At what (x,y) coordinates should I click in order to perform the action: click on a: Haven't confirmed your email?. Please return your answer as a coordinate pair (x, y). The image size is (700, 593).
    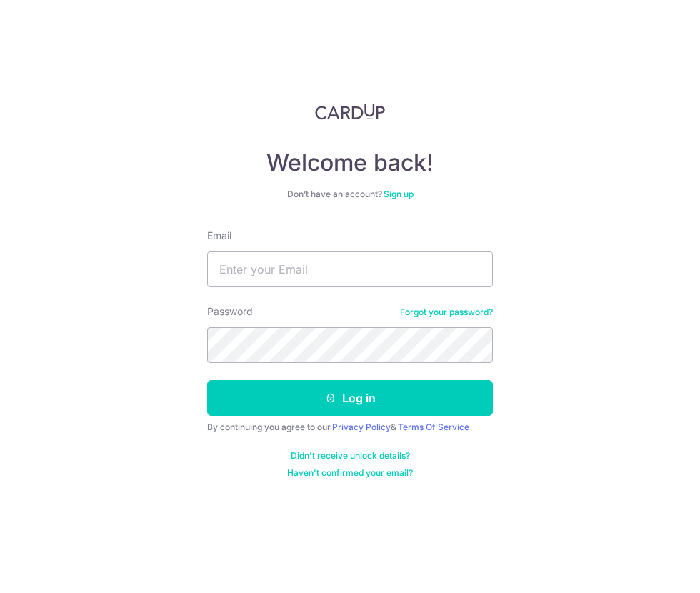
    Looking at the image, I should click on (350, 473).